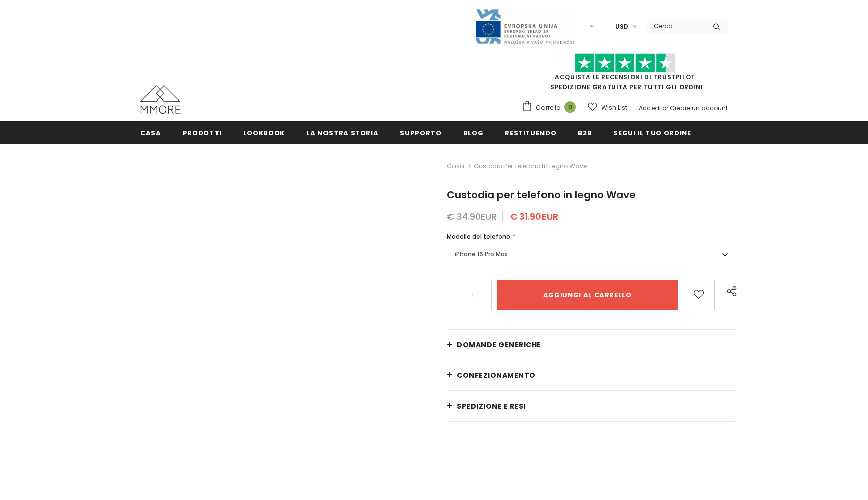 The image size is (868, 500). What do you see at coordinates (472, 216) in the screenshot?
I see `span: € 34.90EUR` at bounding box center [472, 216].